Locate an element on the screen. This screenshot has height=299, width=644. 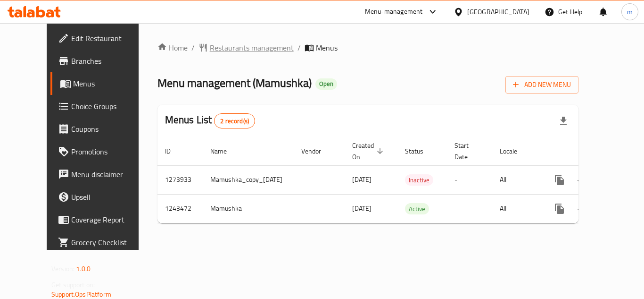
a: Menu disclaimer is located at coordinates (103, 174).